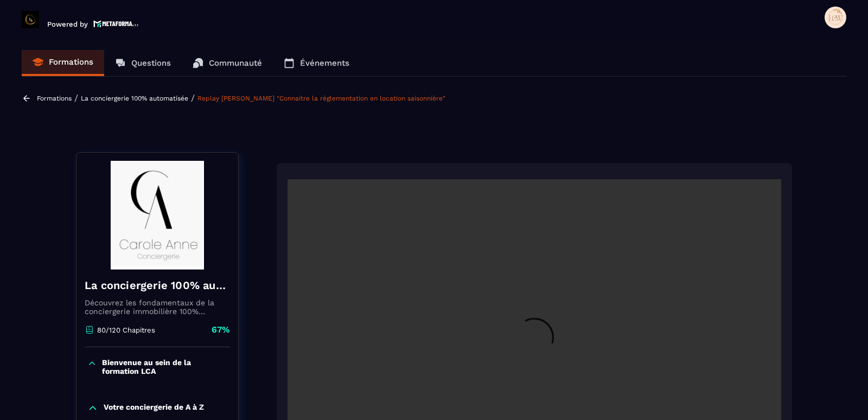  What do you see at coordinates (157, 215) in the screenshot?
I see `img: banner` at bounding box center [157, 215].